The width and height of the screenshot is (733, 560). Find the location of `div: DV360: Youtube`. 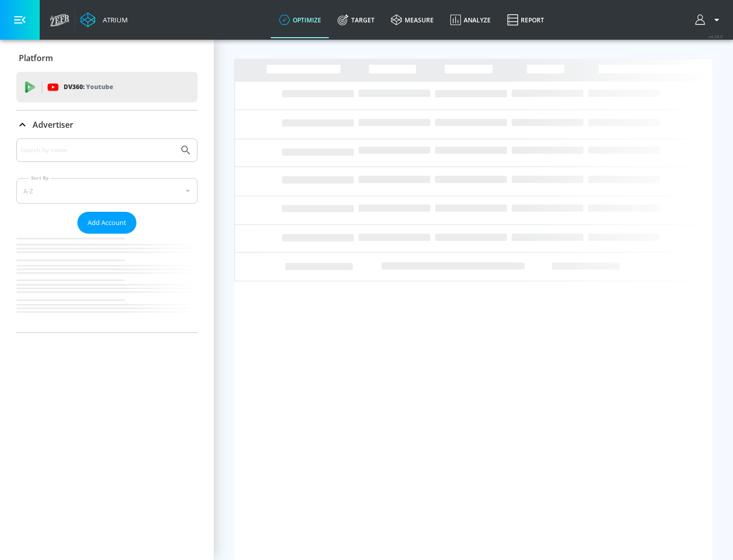

div: DV360: Youtube is located at coordinates (107, 87).